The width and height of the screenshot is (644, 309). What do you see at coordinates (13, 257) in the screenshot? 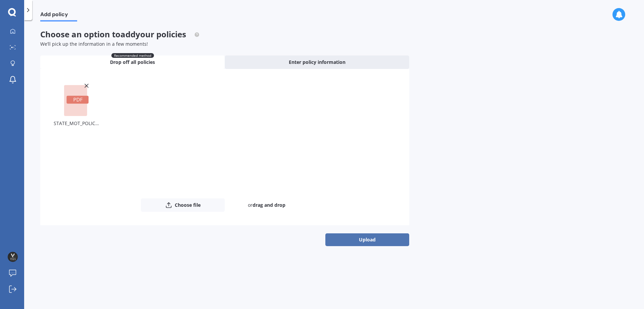
I see `img: ACg8ocJQjs_cM47mPOS1Giv-VP2E0GH088dBNG6bJrBjLr9YvmVHYqo=s96-c` at bounding box center [13, 257].